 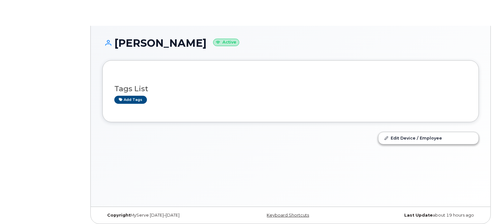 I want to click on h3: Tags List, so click(x=291, y=89).